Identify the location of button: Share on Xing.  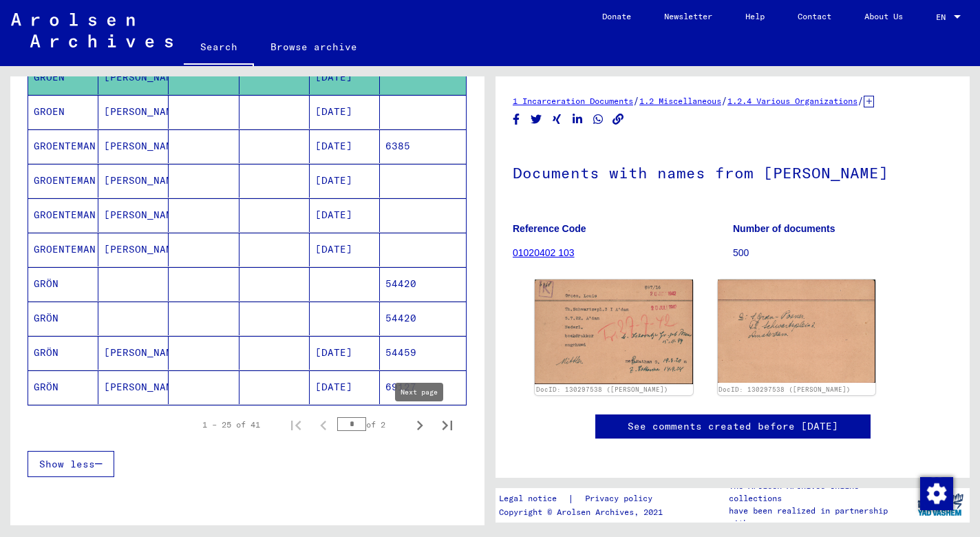
(557, 119).